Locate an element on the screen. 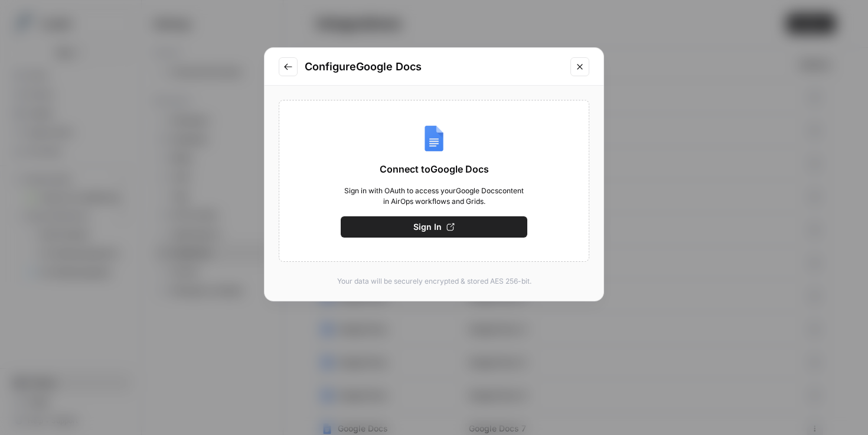  span: Connect to Google Docs is located at coordinates (434, 169).